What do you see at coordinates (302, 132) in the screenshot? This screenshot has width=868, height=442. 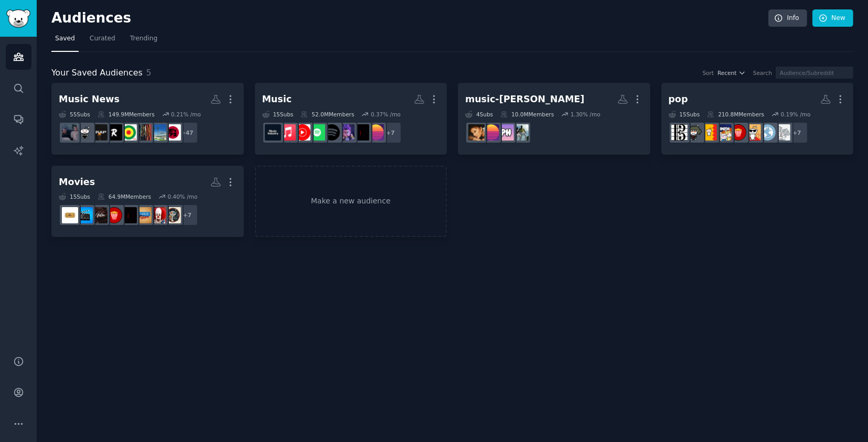 I see `img: YoutubeMusic` at bounding box center [302, 132].